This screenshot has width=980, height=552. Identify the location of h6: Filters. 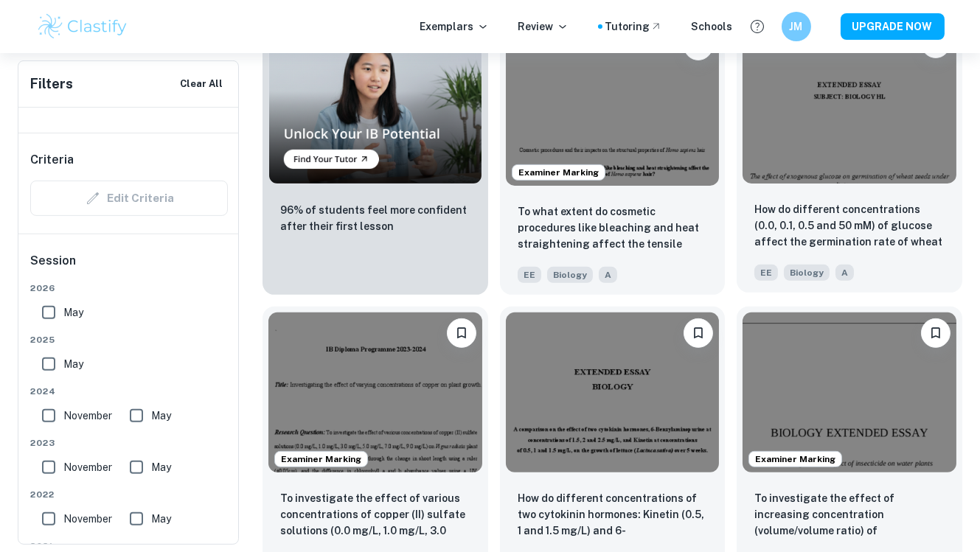
(52, 84).